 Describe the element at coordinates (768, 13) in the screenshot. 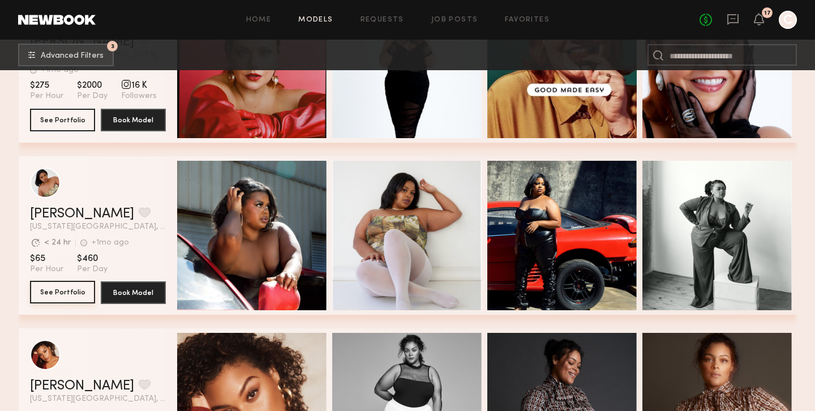

I see `div: 17` at that location.